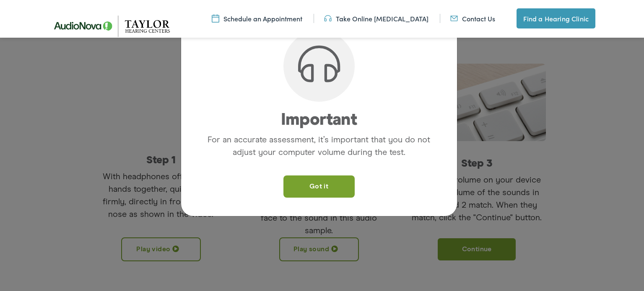 This screenshot has width=644, height=291. I want to click on p: For an accurate assessment, it’s important that you do not adjust your computer volume during the..., so click(319, 146).